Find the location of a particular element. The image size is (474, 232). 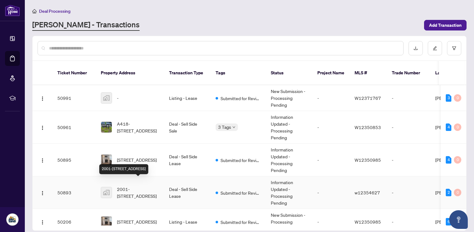

button: Add Transaction is located at coordinates (446, 25).